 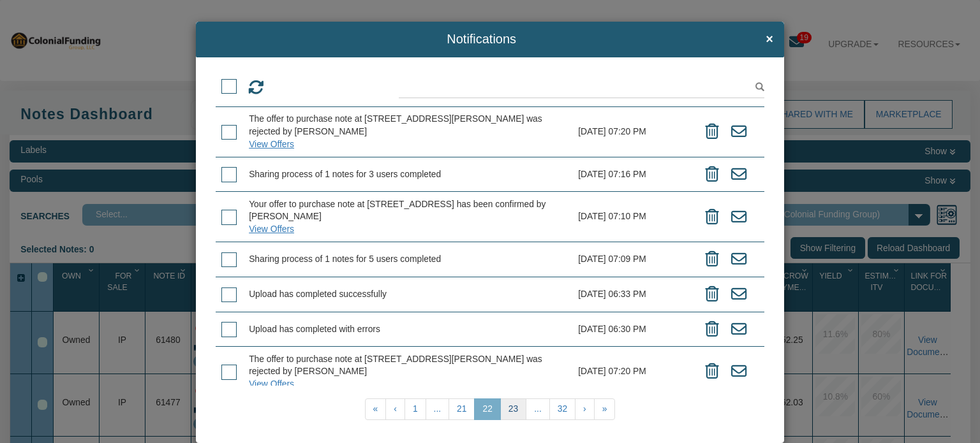 I want to click on div: Upload has completed successfully, so click(x=408, y=294).